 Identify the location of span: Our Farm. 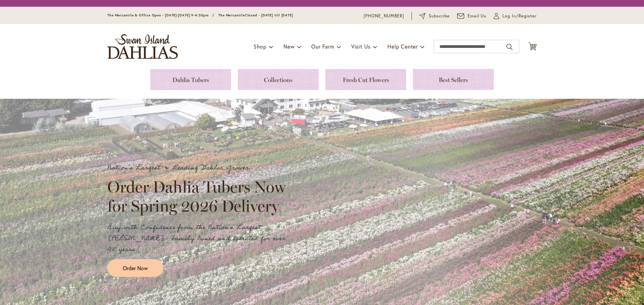
(323, 46).